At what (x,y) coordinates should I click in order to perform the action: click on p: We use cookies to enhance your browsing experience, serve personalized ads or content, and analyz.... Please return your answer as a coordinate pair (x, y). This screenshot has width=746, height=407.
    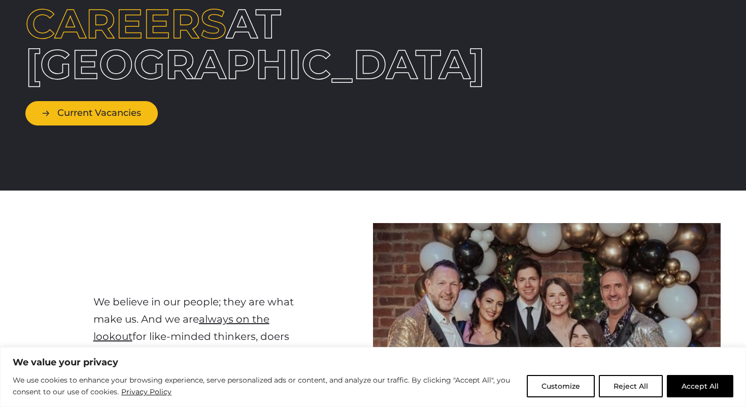
    Looking at the image, I should click on (266, 386).